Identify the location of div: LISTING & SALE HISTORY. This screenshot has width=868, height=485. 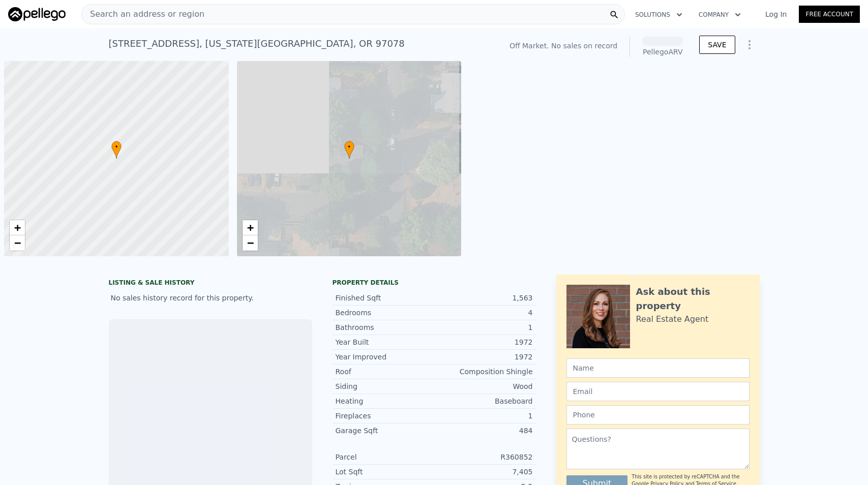
(211, 284).